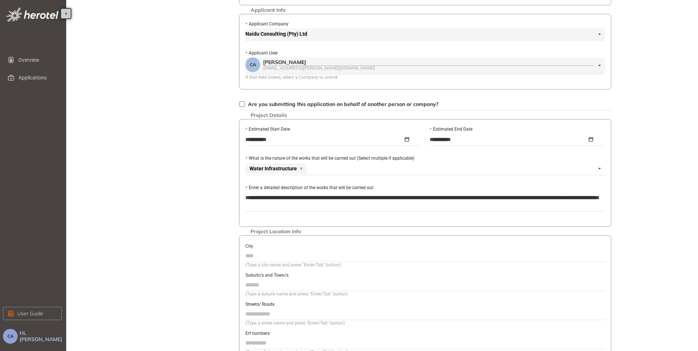  Describe the element at coordinates (425, 202) in the screenshot. I see `textarea: Enter a detailed description of the works that will be carried out` at that location.